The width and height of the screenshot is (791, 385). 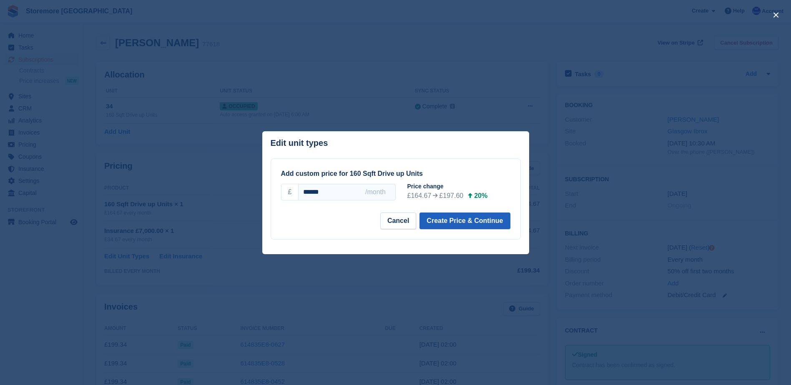 What do you see at coordinates (481, 196) in the screenshot?
I see `div: 20%` at bounding box center [481, 196].